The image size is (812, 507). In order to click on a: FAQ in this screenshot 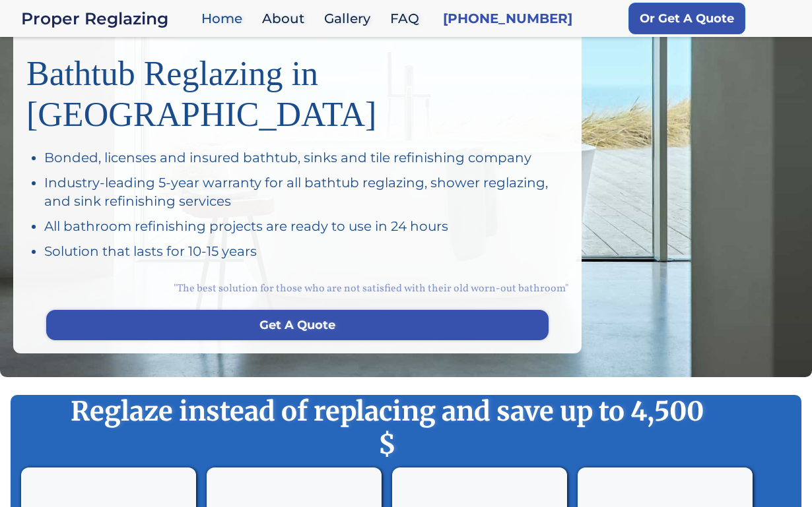, I will do `click(408, 19)`.